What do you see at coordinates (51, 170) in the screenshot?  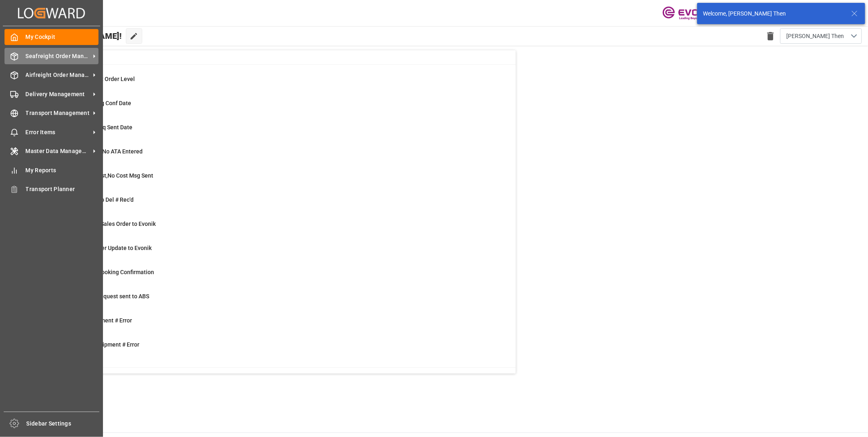 I see `a: My Reports` at bounding box center [51, 170].